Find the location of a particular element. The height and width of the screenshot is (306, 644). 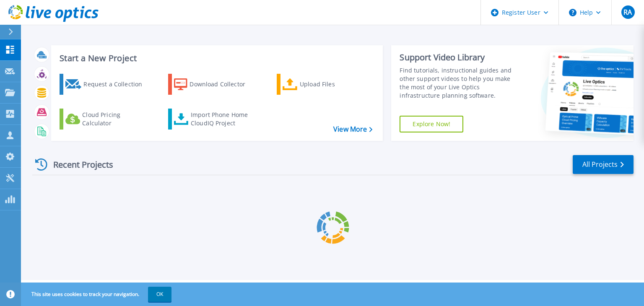

div: Download Collector is located at coordinates (223, 84).